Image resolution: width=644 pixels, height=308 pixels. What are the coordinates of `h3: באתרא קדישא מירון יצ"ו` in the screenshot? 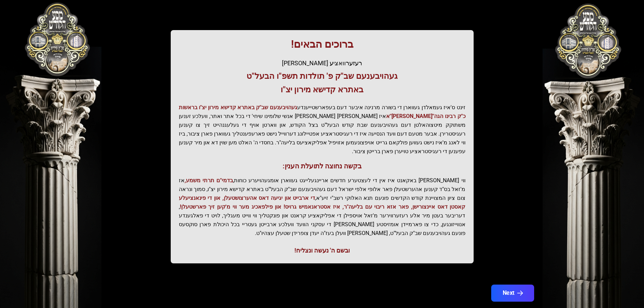 It's located at (322, 90).